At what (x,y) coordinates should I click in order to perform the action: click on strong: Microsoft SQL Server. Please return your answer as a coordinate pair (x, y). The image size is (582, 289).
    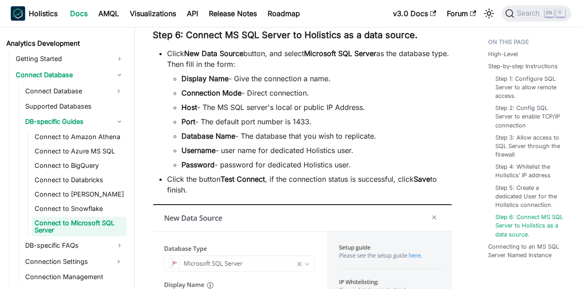
    Looking at the image, I should click on (340, 53).